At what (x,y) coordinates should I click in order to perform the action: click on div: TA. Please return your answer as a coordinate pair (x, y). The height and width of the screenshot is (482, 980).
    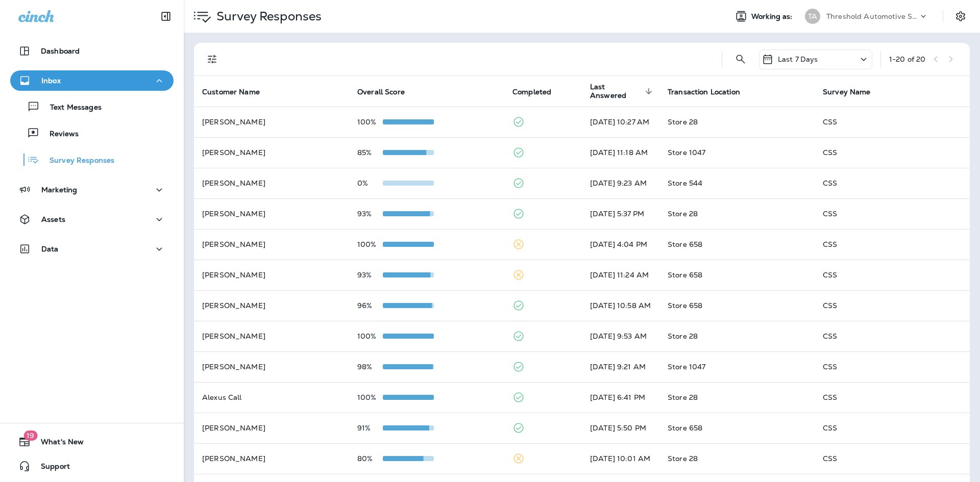
    Looking at the image, I should click on (813, 16).